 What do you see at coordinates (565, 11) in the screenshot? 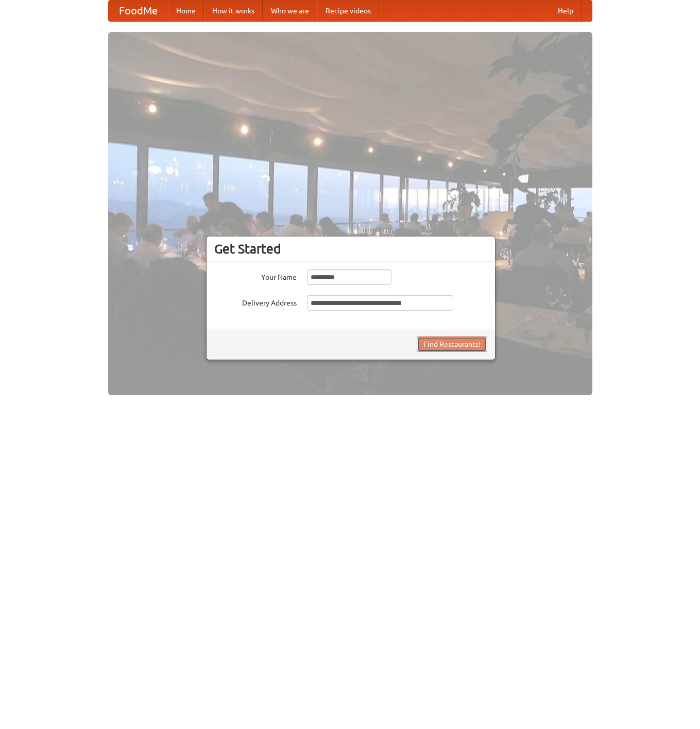
I see `a: Help` at bounding box center [565, 11].